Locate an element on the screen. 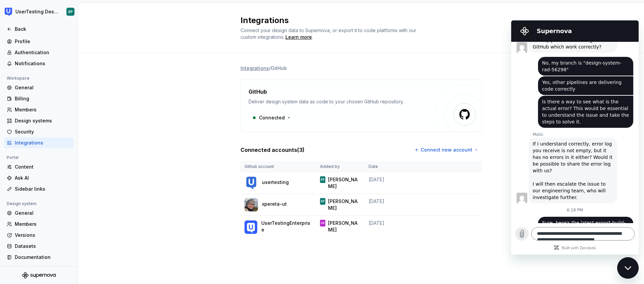 The height and width of the screenshot is (284, 644). a: Ask AI is located at coordinates (39, 178).